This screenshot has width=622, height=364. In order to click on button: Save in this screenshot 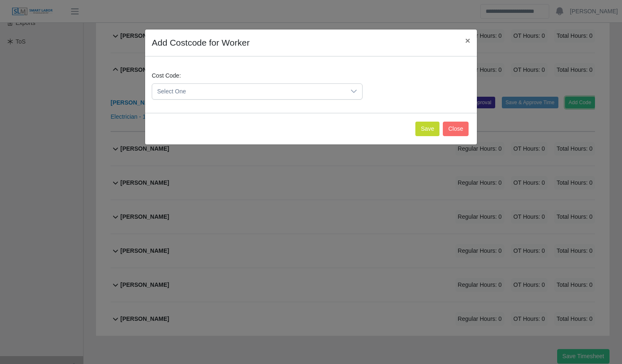, I will do `click(427, 129)`.